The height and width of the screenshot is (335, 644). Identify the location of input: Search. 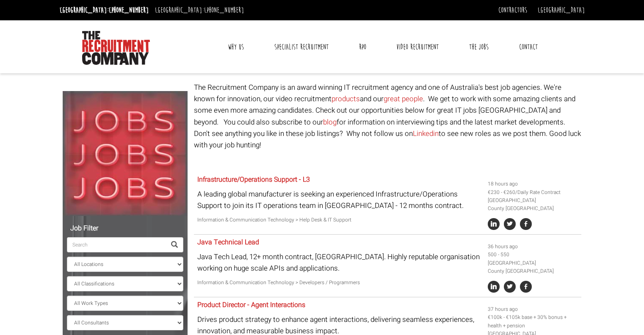
(117, 245).